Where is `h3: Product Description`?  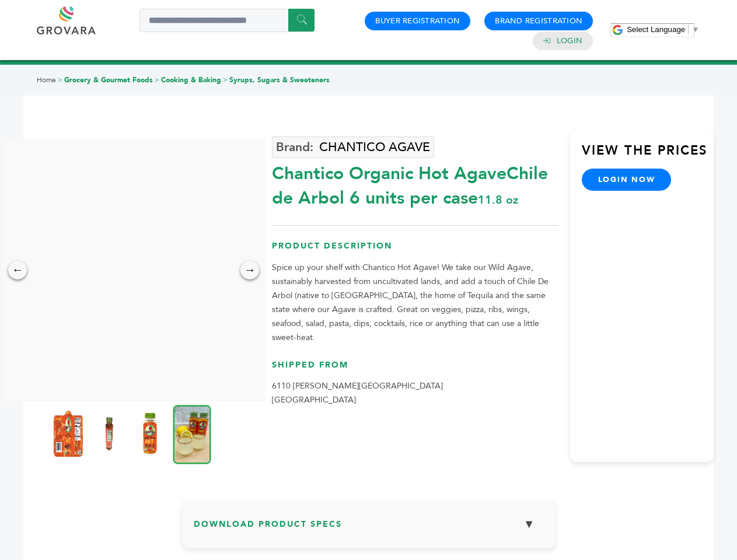
h3: Product Description is located at coordinates (415, 250).